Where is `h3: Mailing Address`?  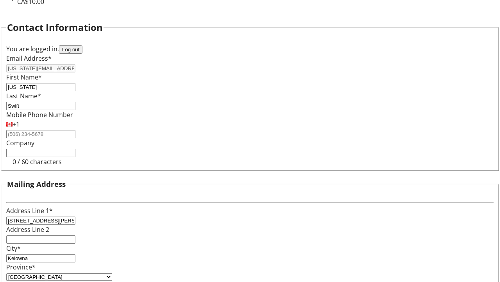
h3: Mailing Address is located at coordinates (36, 184).